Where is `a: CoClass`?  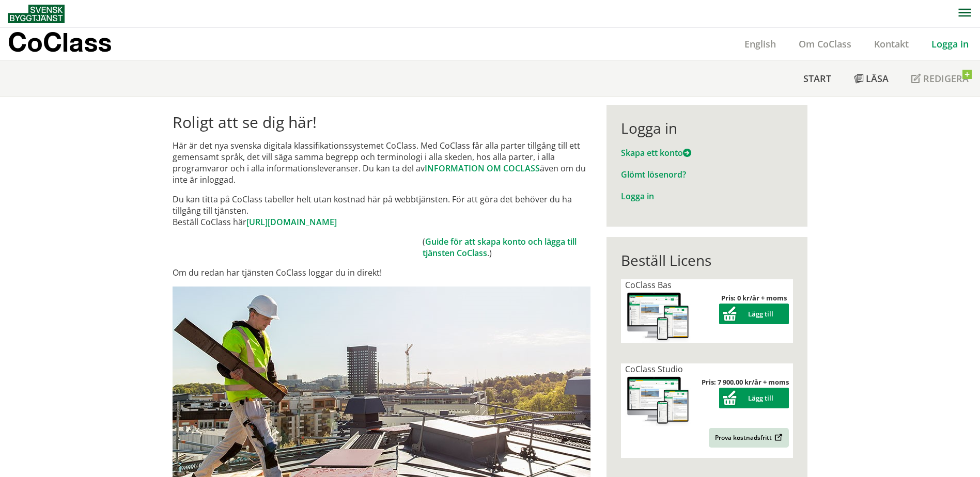 a: CoClass is located at coordinates (70, 44).